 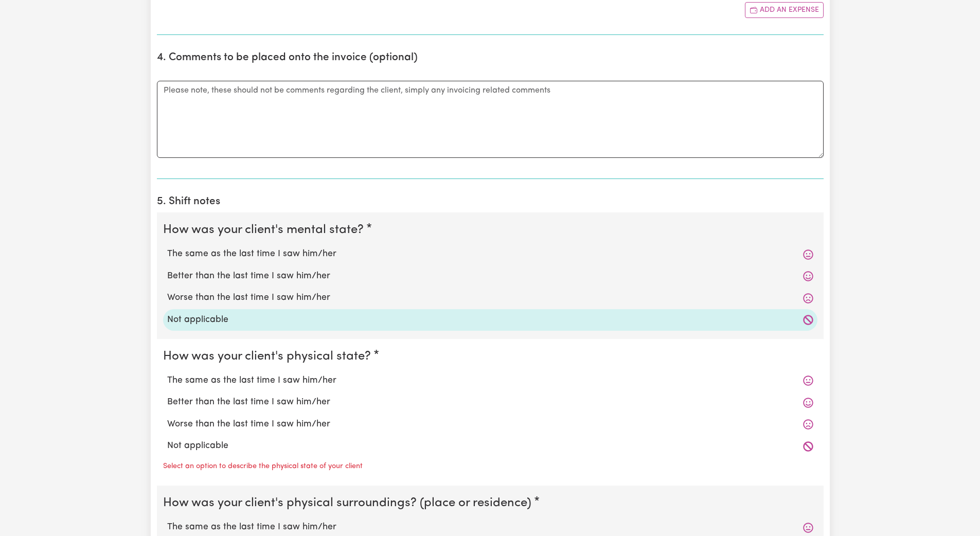 What do you see at coordinates (269, 357) in the screenshot?
I see `legend: How was your client's physical state?` at bounding box center [269, 357].